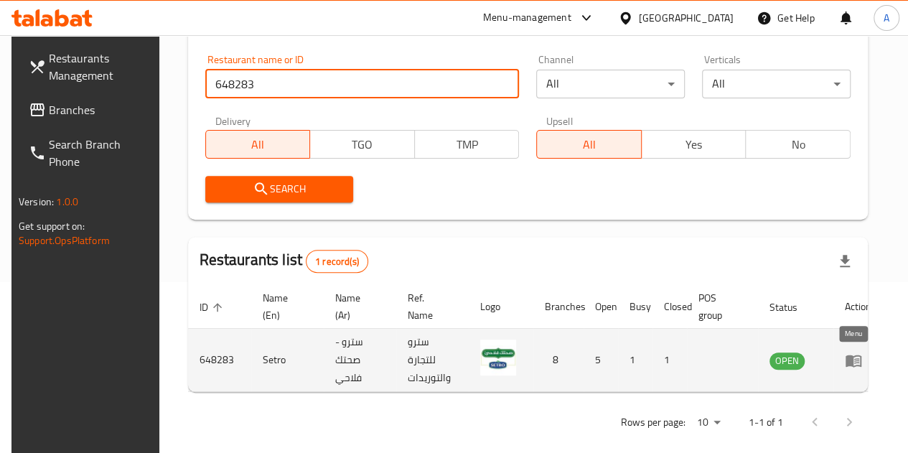 This screenshot has height=453, width=908. I want to click on div: Export file, so click(845, 261).